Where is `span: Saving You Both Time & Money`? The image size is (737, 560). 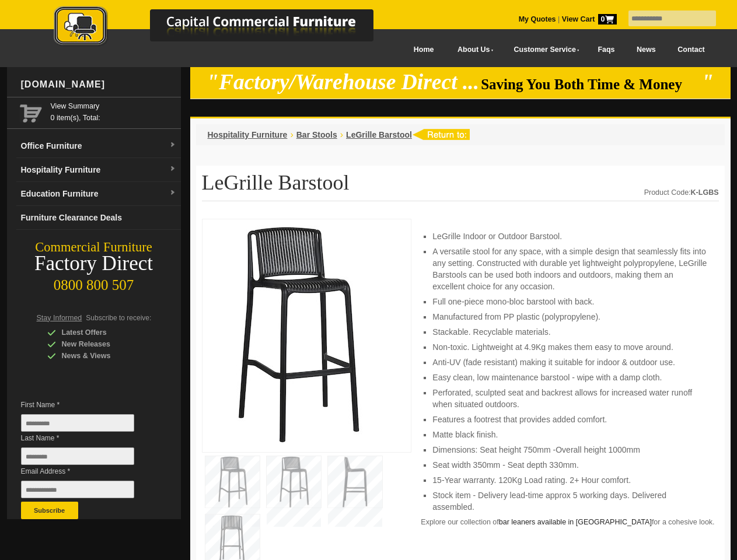 span: Saving You Both Time & Money is located at coordinates (590, 84).